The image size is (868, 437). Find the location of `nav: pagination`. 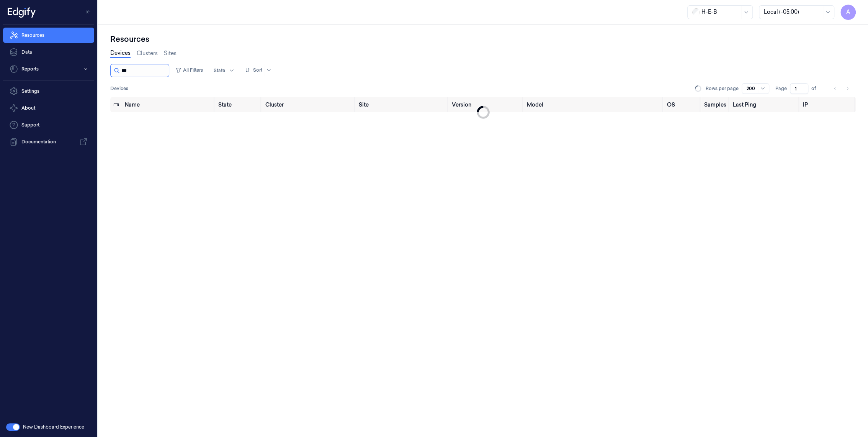

nav: pagination is located at coordinates (842, 89).